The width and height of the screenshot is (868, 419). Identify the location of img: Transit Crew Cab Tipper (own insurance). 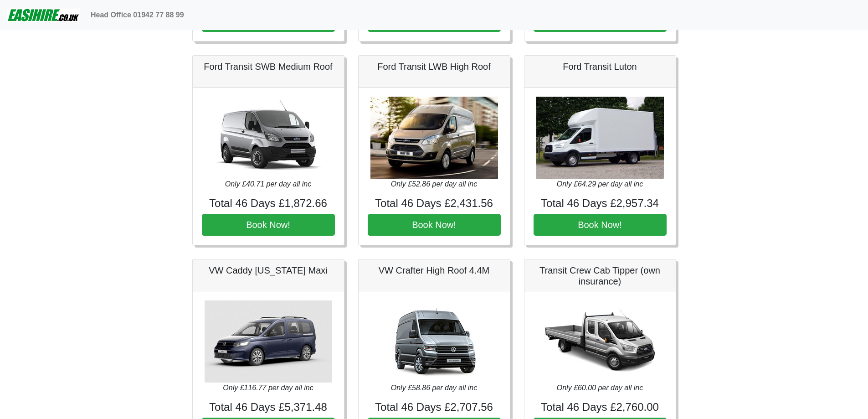
(600, 341).